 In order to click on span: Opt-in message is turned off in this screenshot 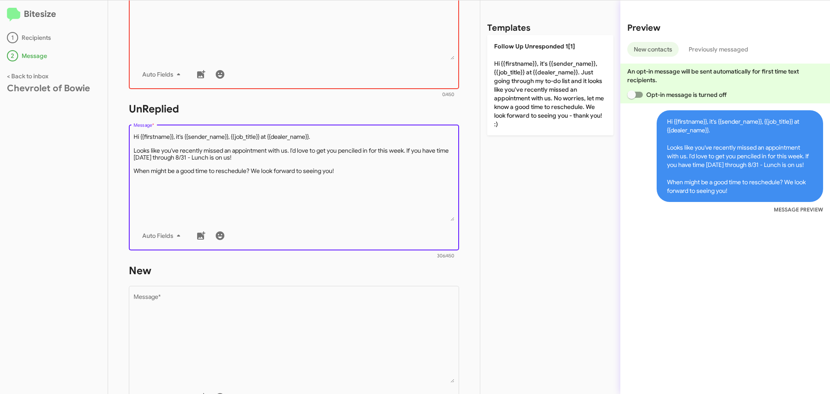, I will do `click(687, 95)`.